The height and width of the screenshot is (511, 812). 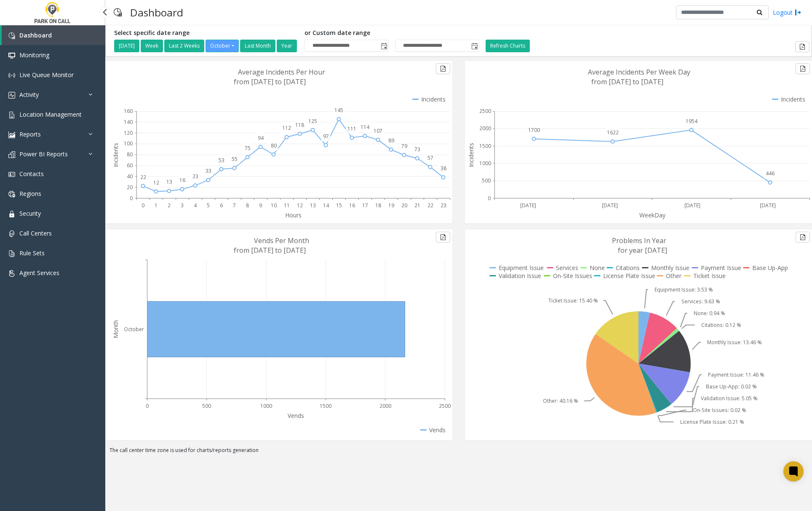 I want to click on img: pageIcon, so click(x=118, y=12).